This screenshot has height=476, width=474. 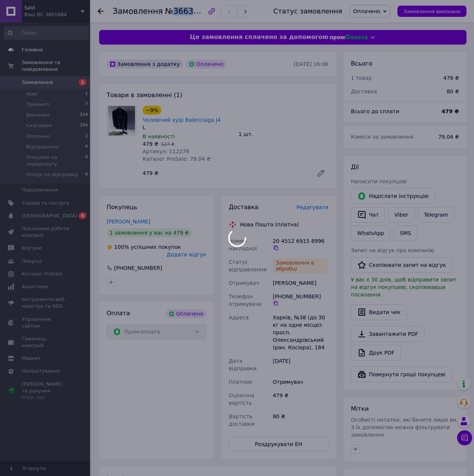 What do you see at coordinates (239, 318) in the screenshot?
I see `span: Адреса` at bounding box center [239, 318].